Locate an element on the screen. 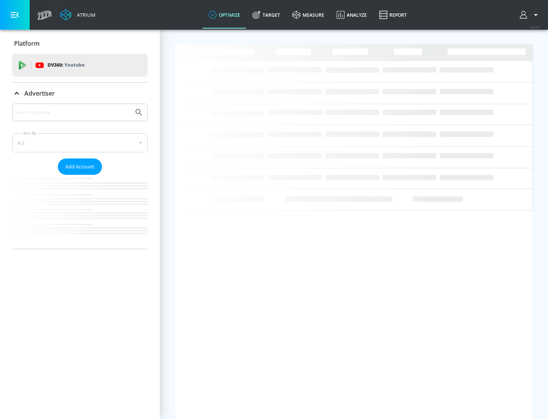 Image resolution: width=548 pixels, height=419 pixels. span: Add Account is located at coordinates (80, 166).